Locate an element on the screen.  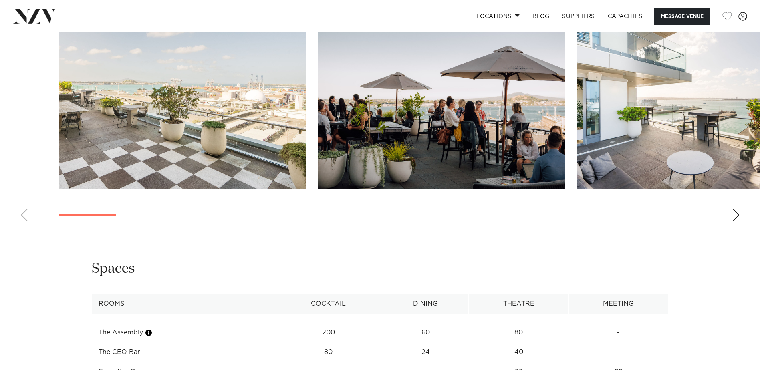
td: The Assembly is located at coordinates (183, 333).